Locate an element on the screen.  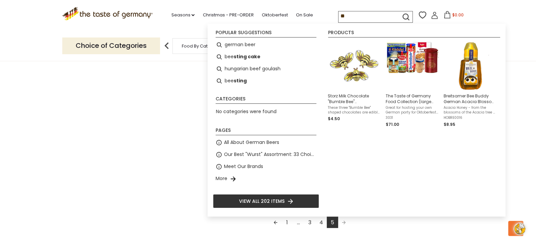
li: Meet Our Brands is located at coordinates (266, 167).